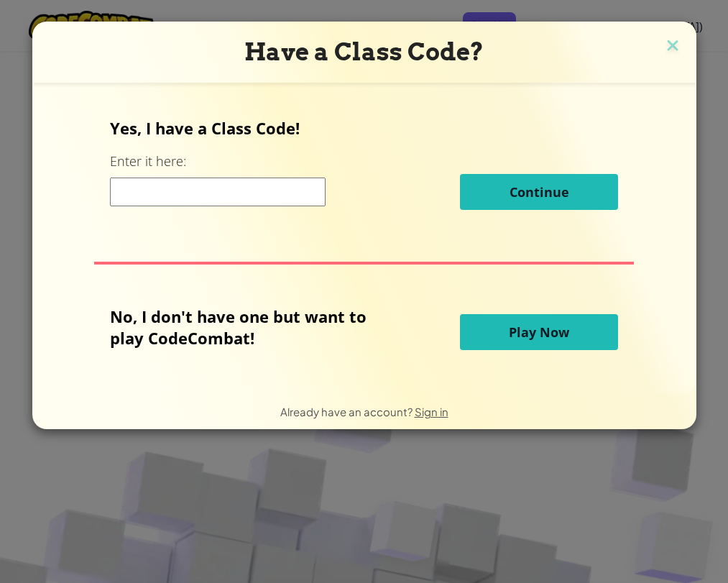  Describe the element at coordinates (364, 51) in the screenshot. I see `span: Have a Class Code?` at that location.